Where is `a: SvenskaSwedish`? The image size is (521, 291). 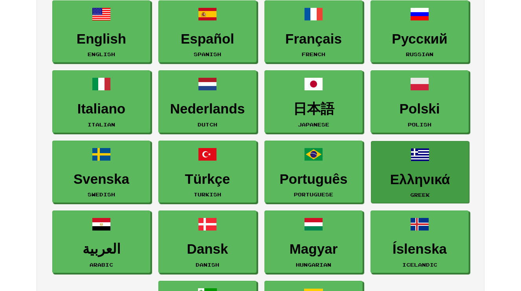
a: SvenskaSwedish is located at coordinates (101, 172).